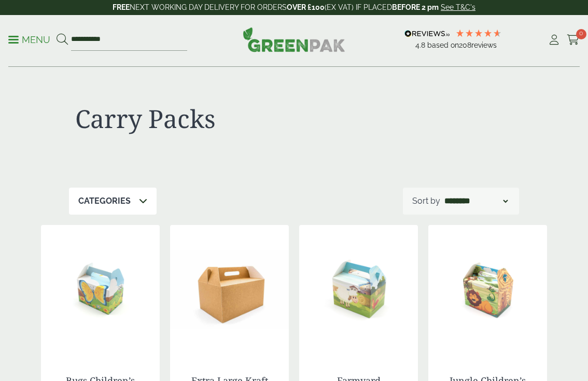 This screenshot has height=381, width=588. What do you see at coordinates (121, 7) in the screenshot?
I see `strong: FREE` at bounding box center [121, 7].